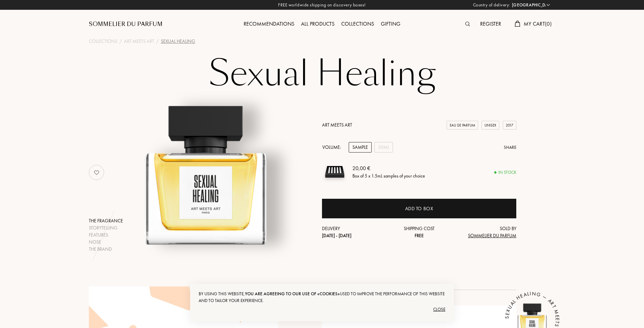  I want to click on div: All products, so click(318, 24).